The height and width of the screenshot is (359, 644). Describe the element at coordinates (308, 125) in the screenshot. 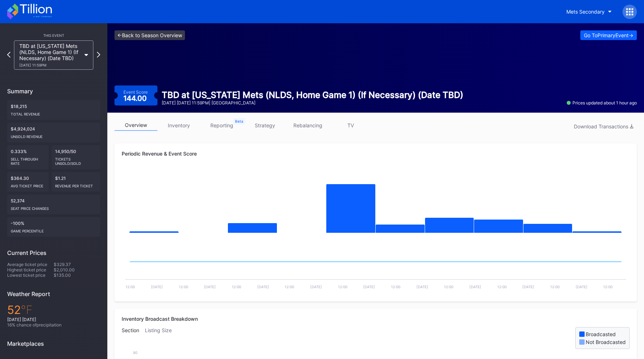

I see `a: rebalancing` at that location.